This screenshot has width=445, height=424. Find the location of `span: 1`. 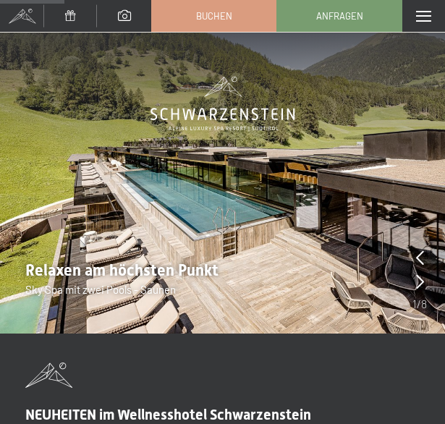

span: 1 is located at coordinates (415, 304).